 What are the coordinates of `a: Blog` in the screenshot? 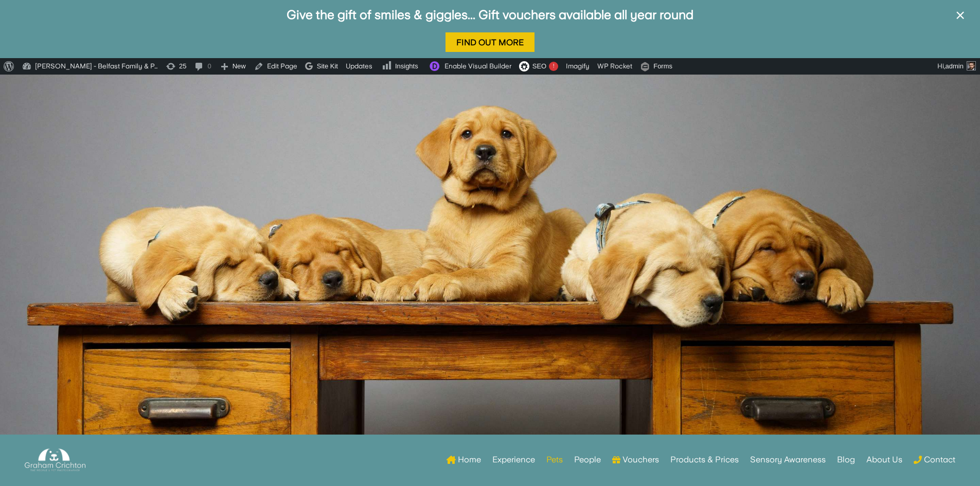 It's located at (846, 460).